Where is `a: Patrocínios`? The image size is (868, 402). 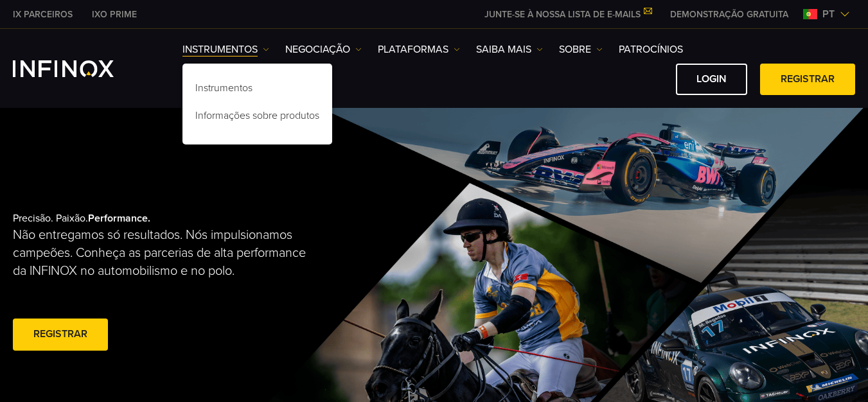
a: Patrocínios is located at coordinates (650, 50).